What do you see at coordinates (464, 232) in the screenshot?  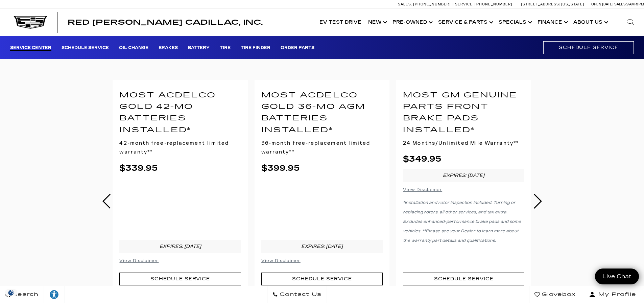 I see `small: *Installation and rotor inspection included. Turning or replacing rotors, all other services, and...` at bounding box center [464, 232].